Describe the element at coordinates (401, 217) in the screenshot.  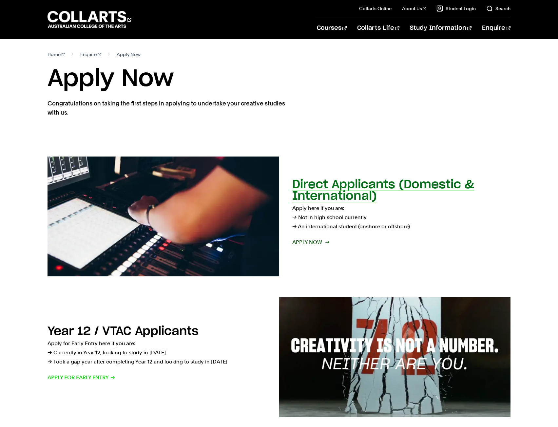
I see `p: Apply here if you are: → Not in high school currently → An international student (onshore or offs...` at that location.